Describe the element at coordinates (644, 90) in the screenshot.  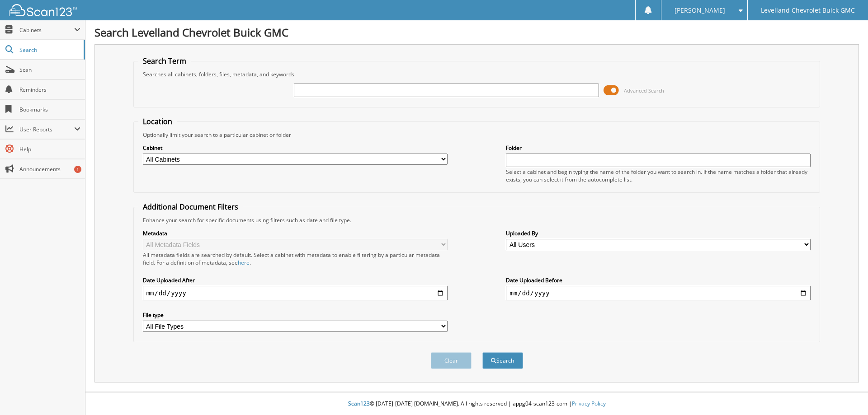
I see `span: Advanced Search` at that location.